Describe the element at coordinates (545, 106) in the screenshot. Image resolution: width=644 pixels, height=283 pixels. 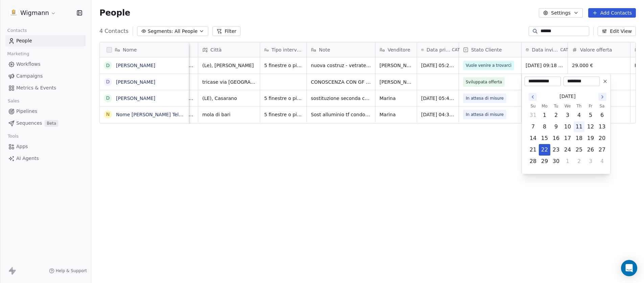
I see `th: Monday` at that location.